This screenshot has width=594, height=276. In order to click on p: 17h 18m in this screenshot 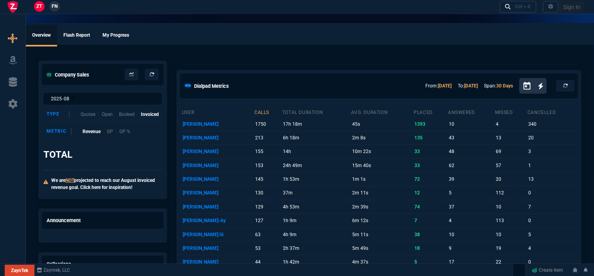, I will do `click(316, 124)`.